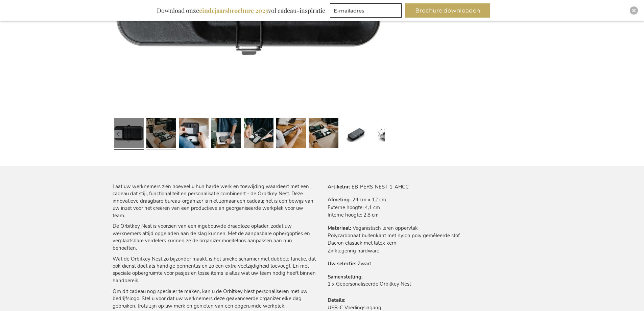  What do you see at coordinates (234, 10) in the screenshot?
I see `b: eindejaarsbrochure 2025` at bounding box center [234, 10].